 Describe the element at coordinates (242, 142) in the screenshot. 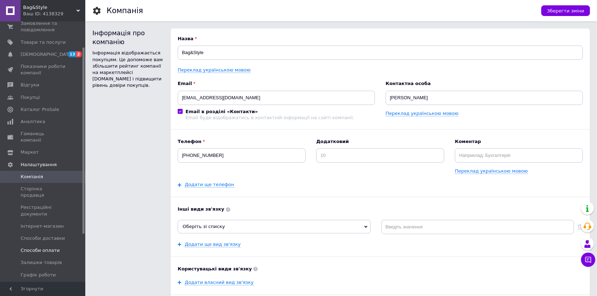

I see `b: Телефон` at that location.